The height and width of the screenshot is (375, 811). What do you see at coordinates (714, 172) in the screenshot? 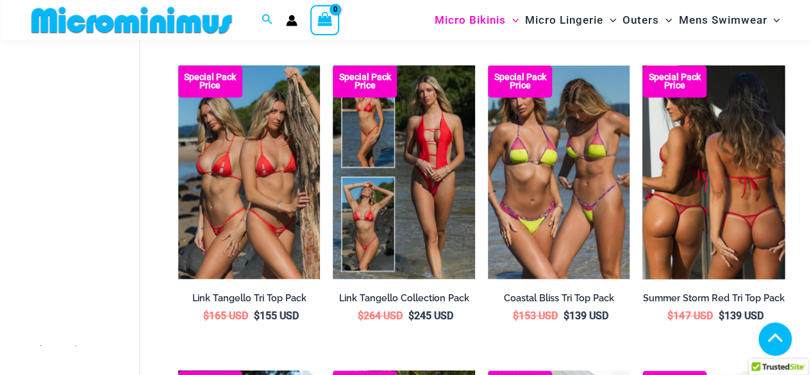
I see `img: Summer Storm Red Tri Top Pack B` at bounding box center [714, 172].